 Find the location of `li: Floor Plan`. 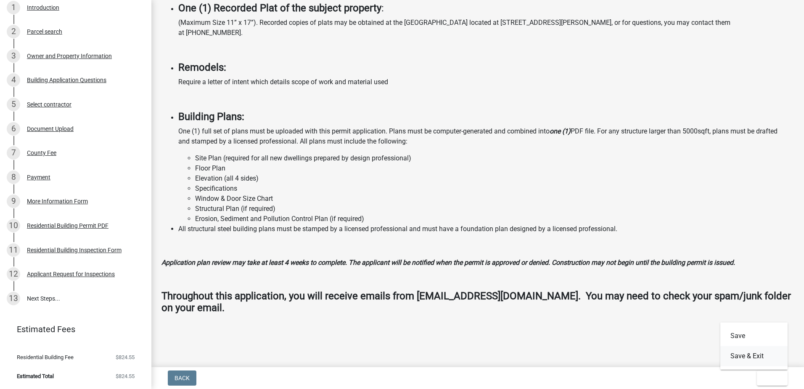

li: Floor Plan is located at coordinates (494, 168).